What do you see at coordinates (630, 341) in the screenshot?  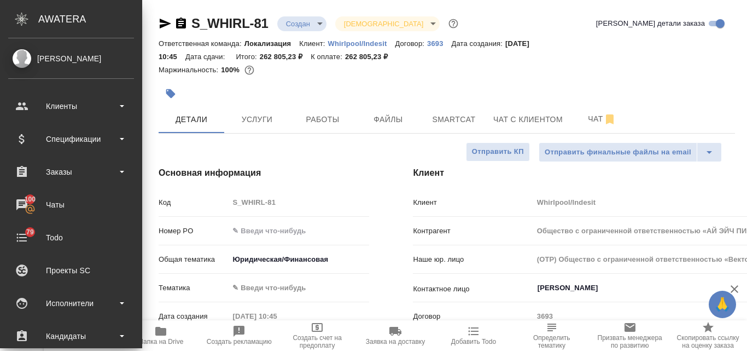 I see `span: Призвать менеджера по развитию` at bounding box center [630, 341].